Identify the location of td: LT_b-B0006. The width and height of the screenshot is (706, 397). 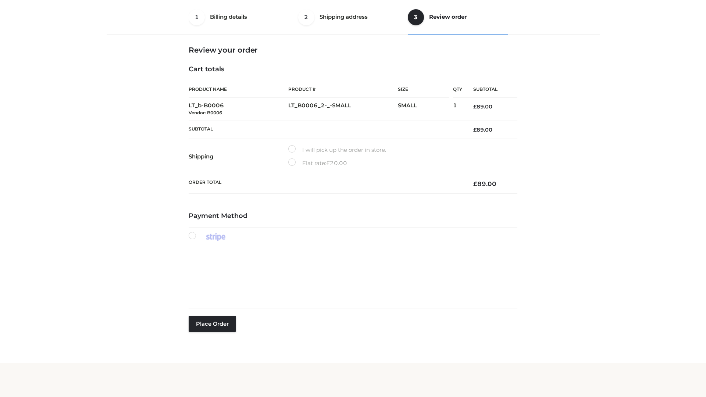
(238, 109).